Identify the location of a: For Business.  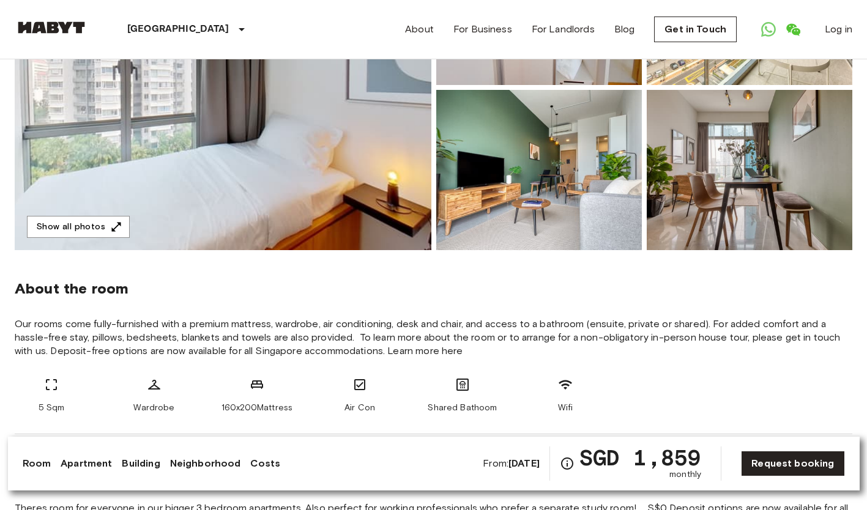
(483, 29).